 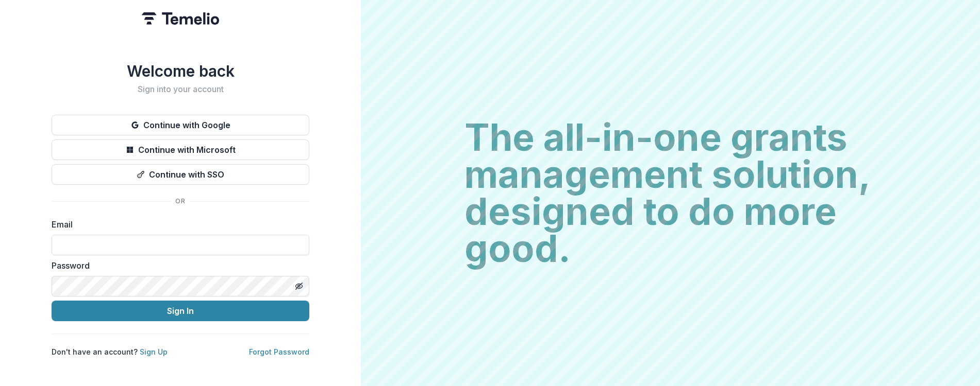 I want to click on h2: Sign into your account, so click(x=181, y=89).